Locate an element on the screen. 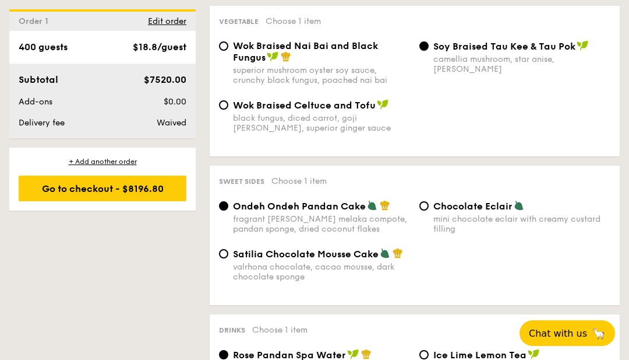 The image size is (629, 360). div: superior mushroom oyster soy sauce, crunchy black fungus, poached nai bai is located at coordinates (322, 75).